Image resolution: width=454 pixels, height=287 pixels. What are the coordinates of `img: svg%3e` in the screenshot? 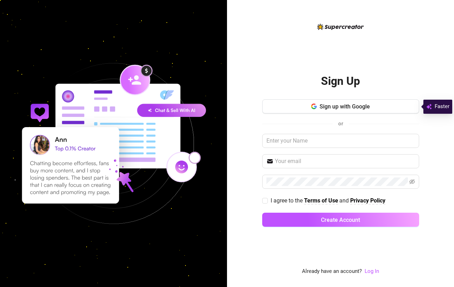 It's located at (429, 107).